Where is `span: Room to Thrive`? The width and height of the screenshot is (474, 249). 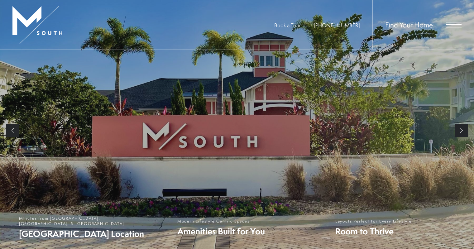
span: Room to Thrive is located at coordinates (374, 231).